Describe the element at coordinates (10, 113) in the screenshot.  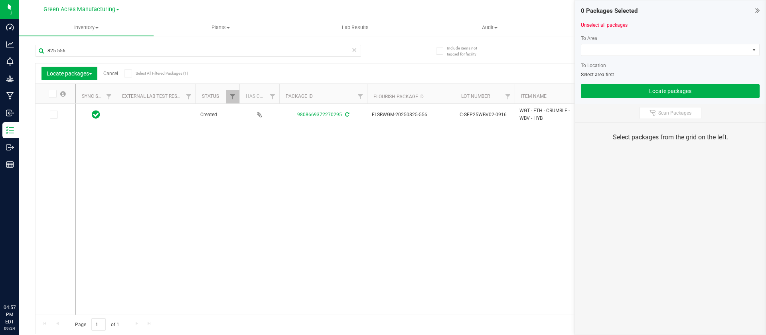
I see `inline-svg: Inbound` at that location.